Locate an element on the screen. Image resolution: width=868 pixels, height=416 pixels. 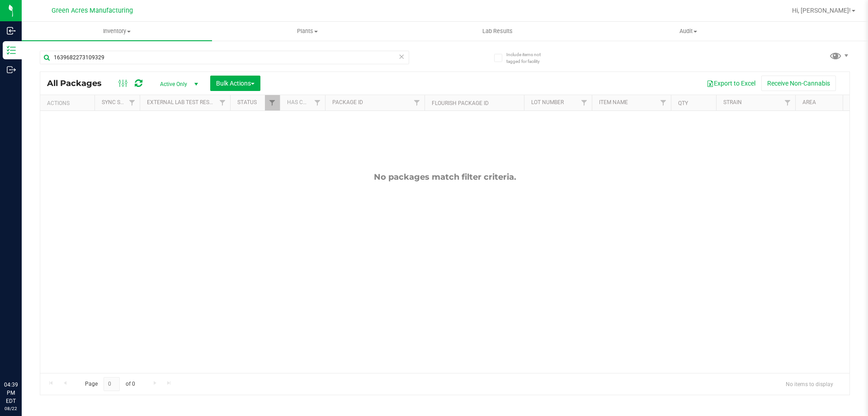
div: Actions is located at coordinates (68, 103).